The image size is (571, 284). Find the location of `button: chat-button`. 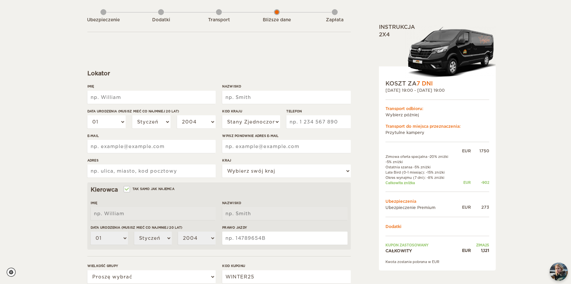

button: chat-button is located at coordinates (559, 271).